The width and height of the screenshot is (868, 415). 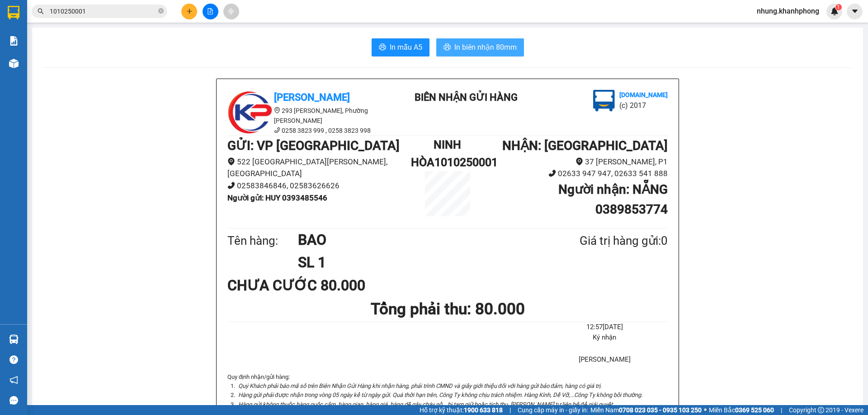 I want to click on strong: 0369 525 060, so click(x=755, y=411).